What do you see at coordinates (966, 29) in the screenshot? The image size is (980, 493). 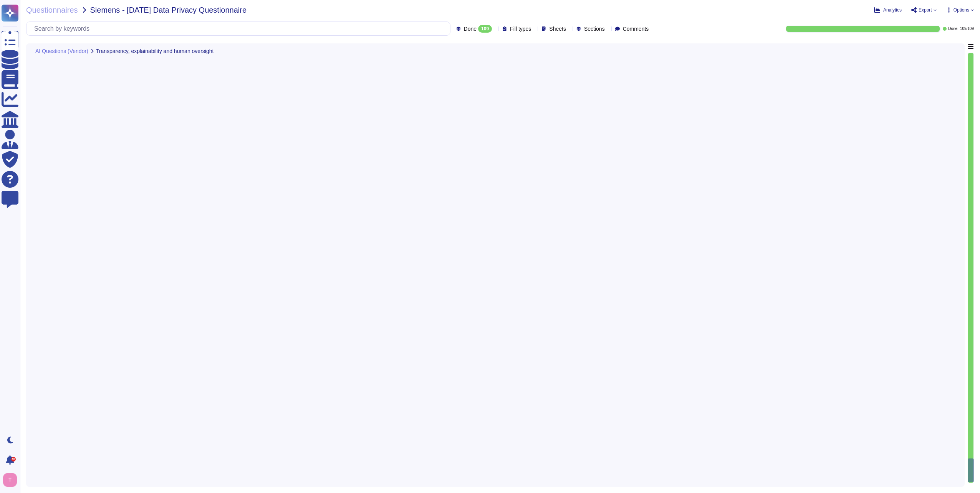 I see `span: 109 / 109` at bounding box center [966, 29].